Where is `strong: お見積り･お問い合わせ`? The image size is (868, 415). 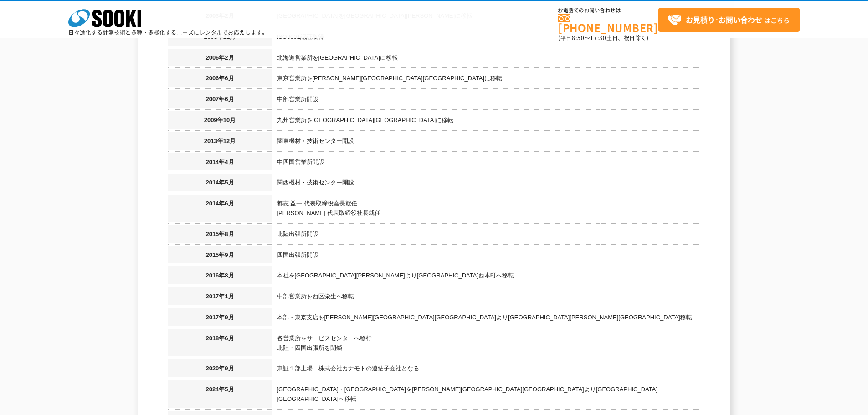 strong: お見積り･お問い合わせ is located at coordinates (724, 20).